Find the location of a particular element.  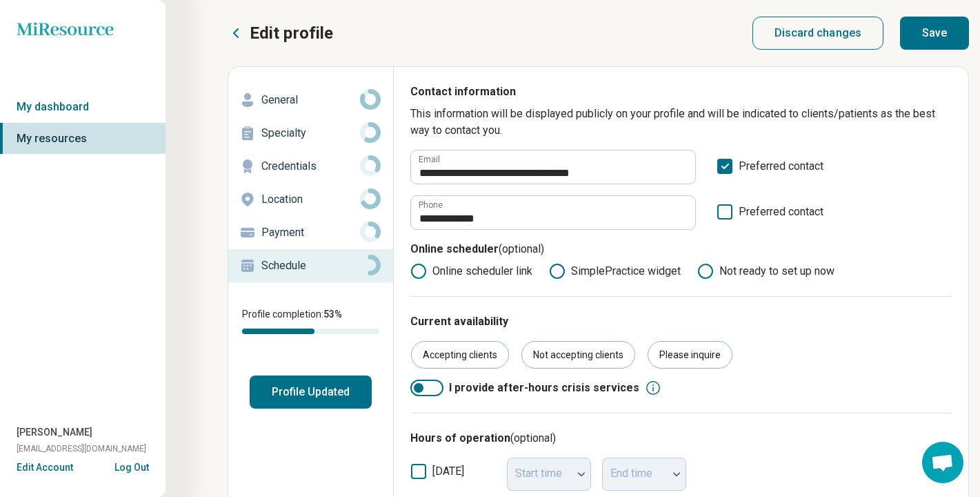

label: Not ready to set up now is located at coordinates (766, 271).